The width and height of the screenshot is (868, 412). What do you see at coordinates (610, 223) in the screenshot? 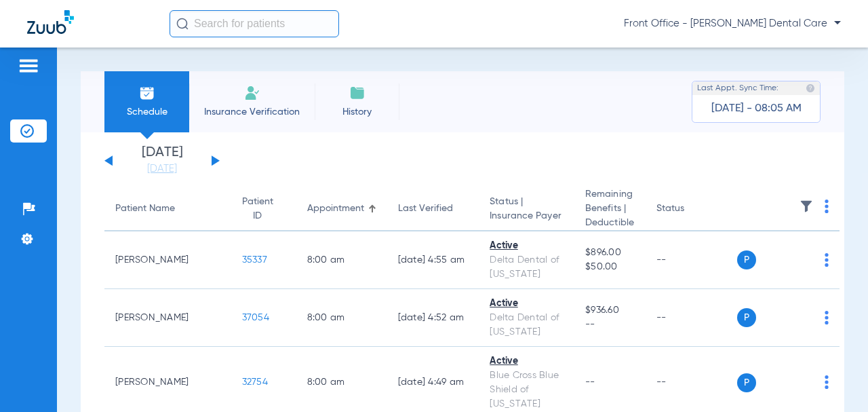
I see `span: Deductible` at bounding box center [610, 223].